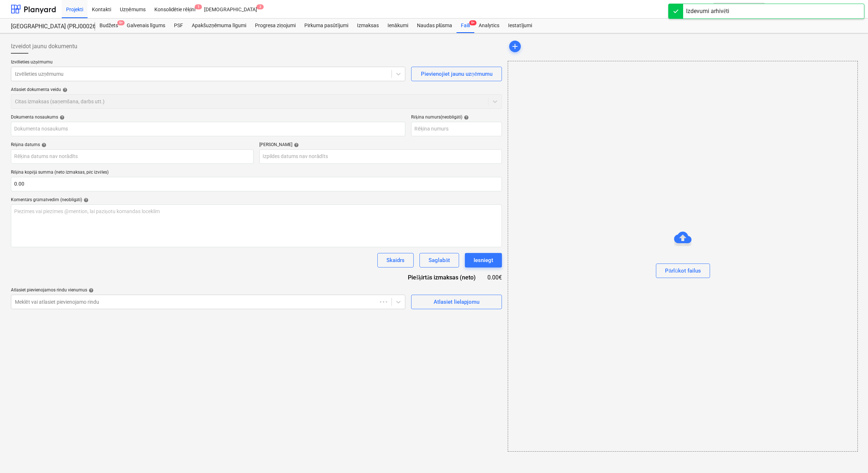 The height and width of the screenshot is (473, 868). Describe the element at coordinates (257, 184) in the screenshot. I see `input: Rēķina kopējā summa (neto izmaksas, pēc izvēles)` at that location.